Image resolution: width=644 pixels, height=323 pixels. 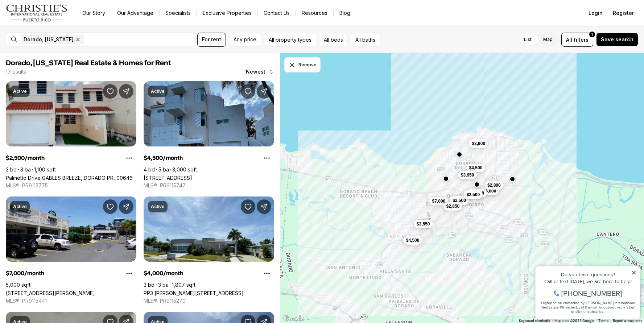 I want to click on span: All, so click(x=569, y=40).